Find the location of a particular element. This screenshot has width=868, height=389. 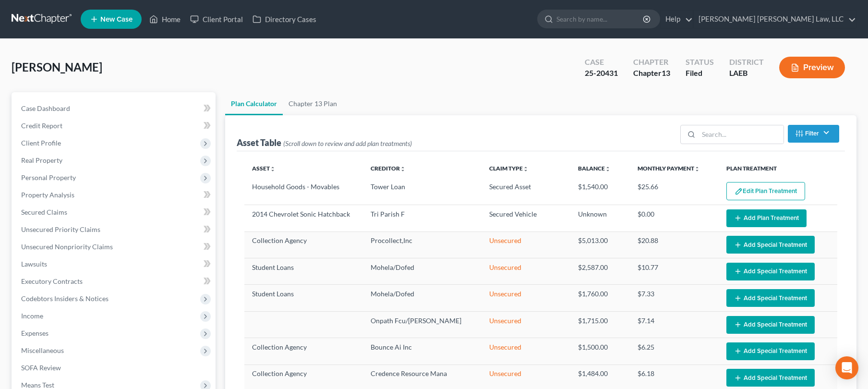

span: Expenses is located at coordinates (35, 333).